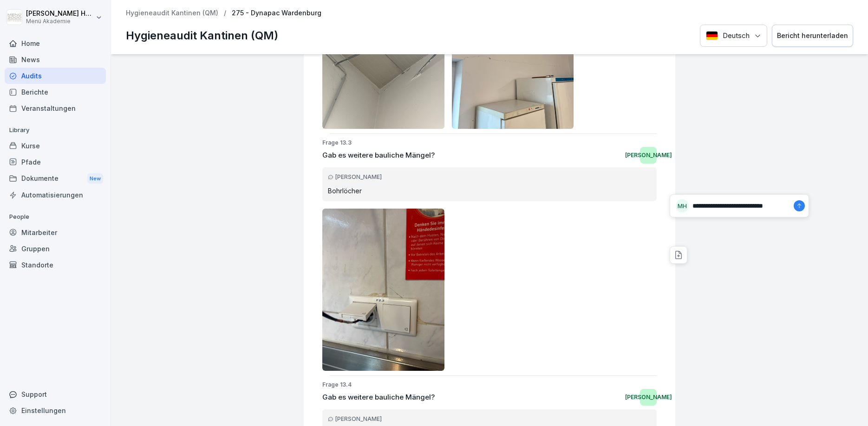 Image resolution: width=868 pixels, height=426 pixels. I want to click on div: Veranstaltungen, so click(56, 108).